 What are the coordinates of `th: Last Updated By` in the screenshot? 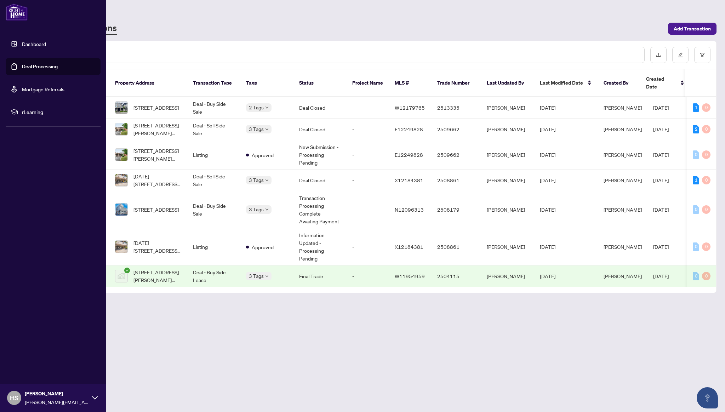 It's located at (507, 83).